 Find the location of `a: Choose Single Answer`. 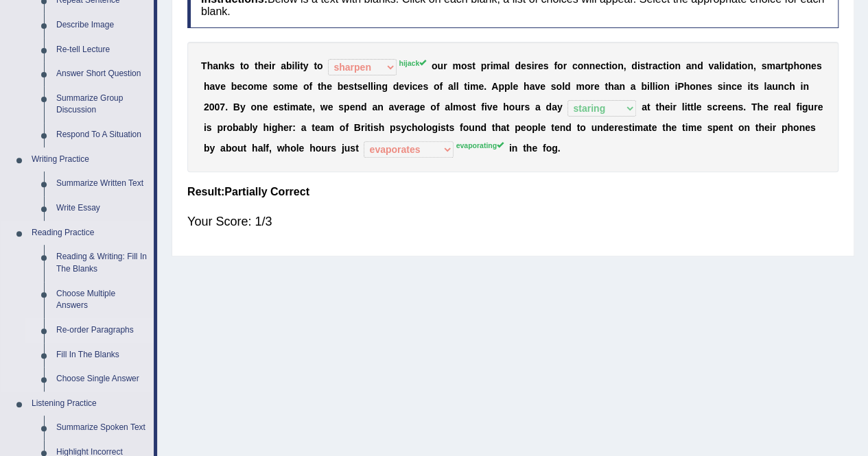

a: Choose Single Answer is located at coordinates (101, 379).